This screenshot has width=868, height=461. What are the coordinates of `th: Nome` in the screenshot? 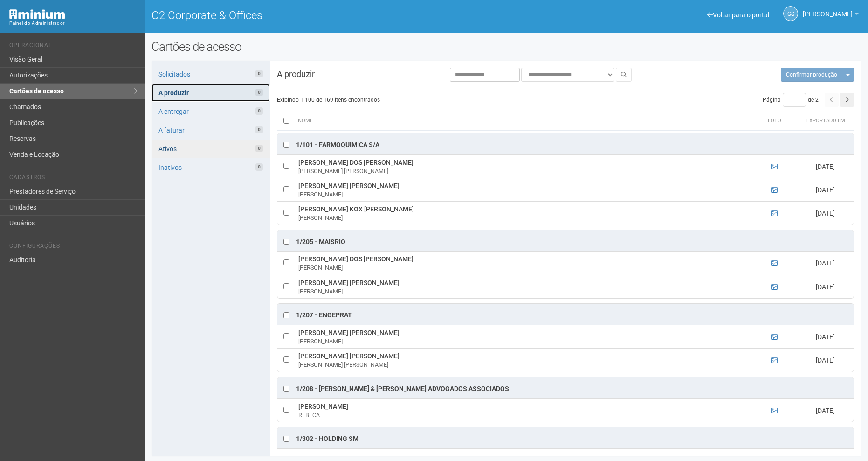 It's located at (523, 121).